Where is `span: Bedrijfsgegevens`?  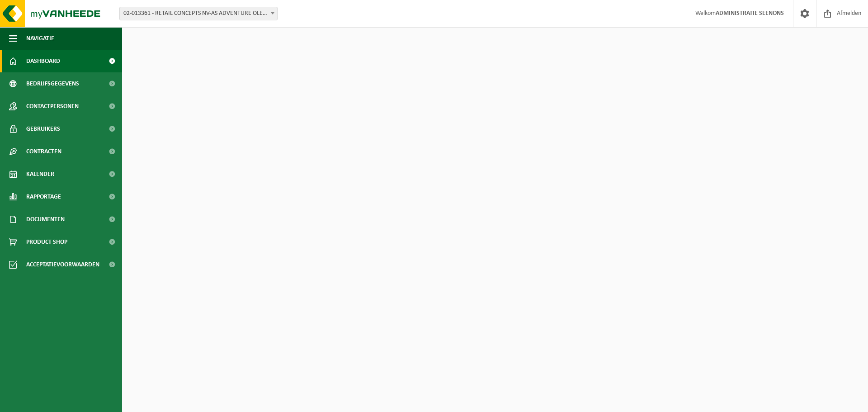 span: Bedrijfsgegevens is located at coordinates (53, 83).